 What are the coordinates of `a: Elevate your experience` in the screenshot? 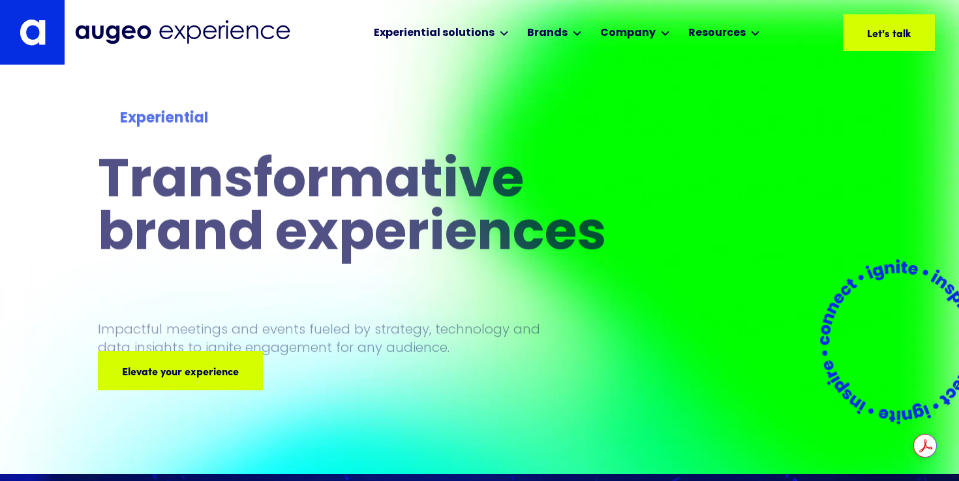 It's located at (180, 370).